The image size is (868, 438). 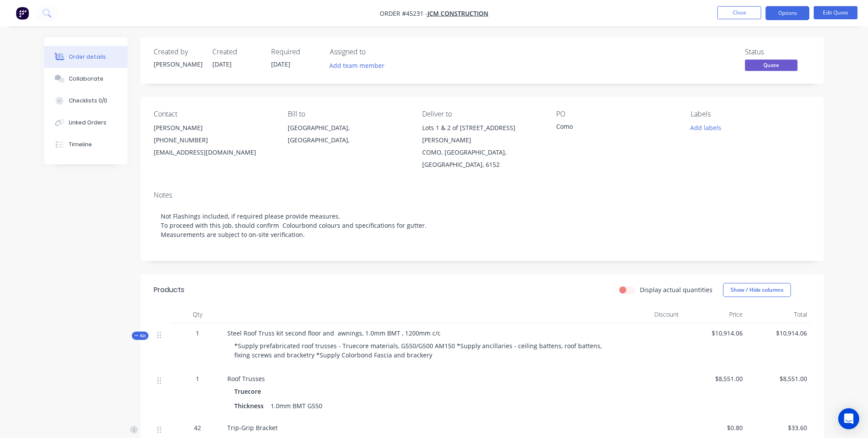 I want to click on div: Required, so click(x=295, y=52).